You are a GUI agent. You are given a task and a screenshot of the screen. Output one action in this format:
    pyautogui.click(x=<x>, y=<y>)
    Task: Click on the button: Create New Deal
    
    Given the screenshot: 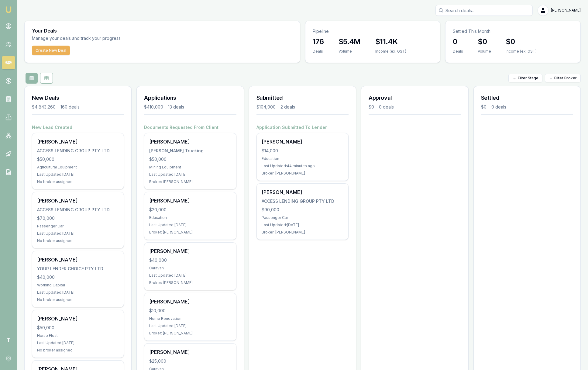 What is the action you would take?
    pyautogui.click(x=51, y=51)
    